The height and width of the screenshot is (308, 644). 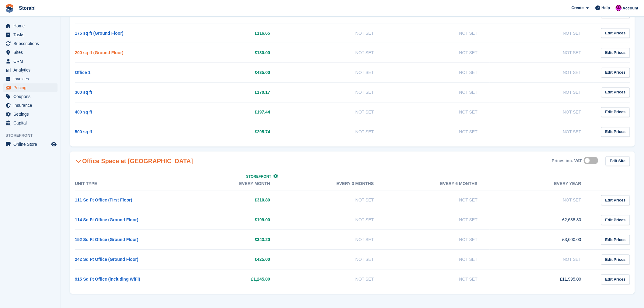 What do you see at coordinates (32, 105) in the screenshot?
I see `span: Insurance` at bounding box center [32, 105].